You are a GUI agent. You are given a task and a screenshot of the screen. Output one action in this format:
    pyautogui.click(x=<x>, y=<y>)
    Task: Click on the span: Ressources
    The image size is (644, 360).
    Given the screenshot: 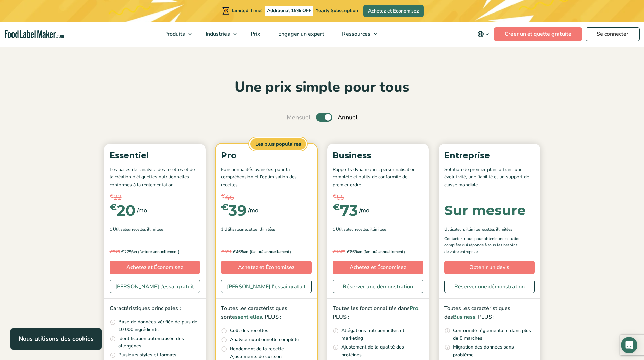 What is the action you would take?
    pyautogui.click(x=356, y=34)
    